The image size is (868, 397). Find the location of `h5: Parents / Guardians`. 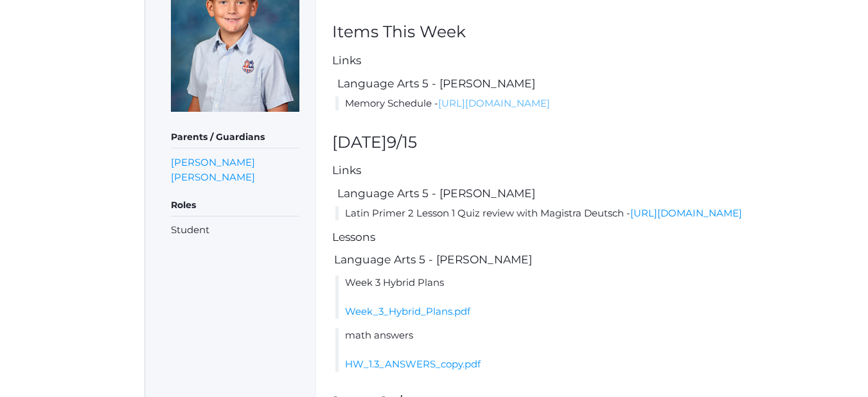

h5: Parents / Guardians is located at coordinates (235, 138).